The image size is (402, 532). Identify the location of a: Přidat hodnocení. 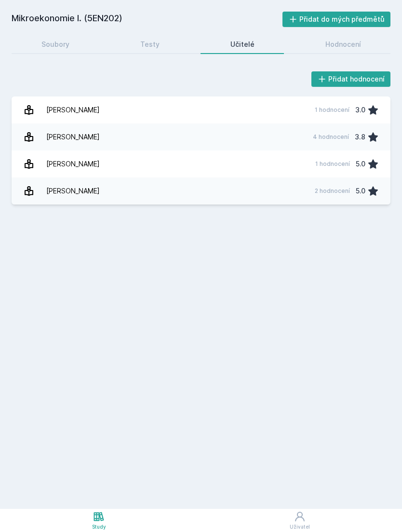
(351, 79).